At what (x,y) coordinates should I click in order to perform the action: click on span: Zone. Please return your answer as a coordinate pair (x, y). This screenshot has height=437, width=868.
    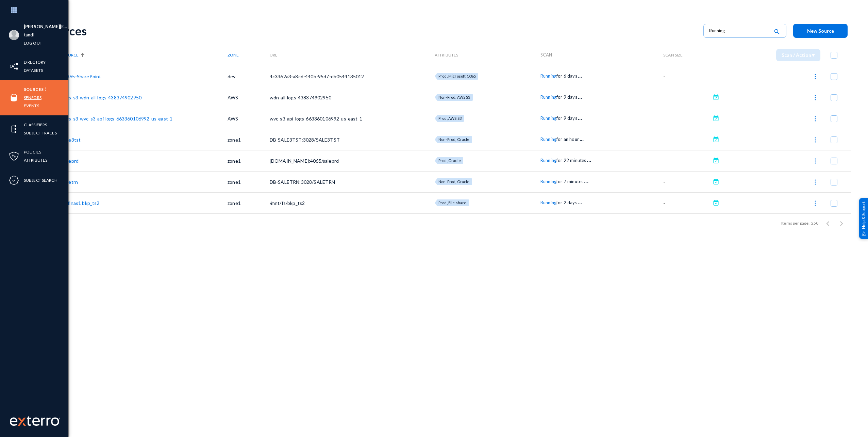
    Looking at the image, I should click on (233, 55).